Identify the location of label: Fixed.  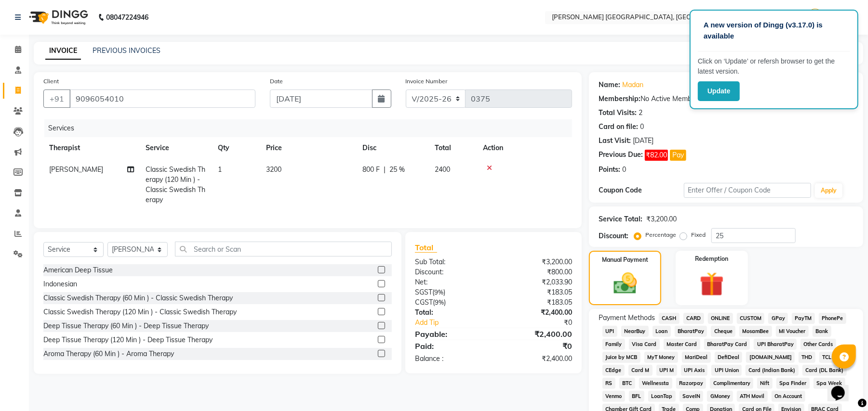
(699, 235).